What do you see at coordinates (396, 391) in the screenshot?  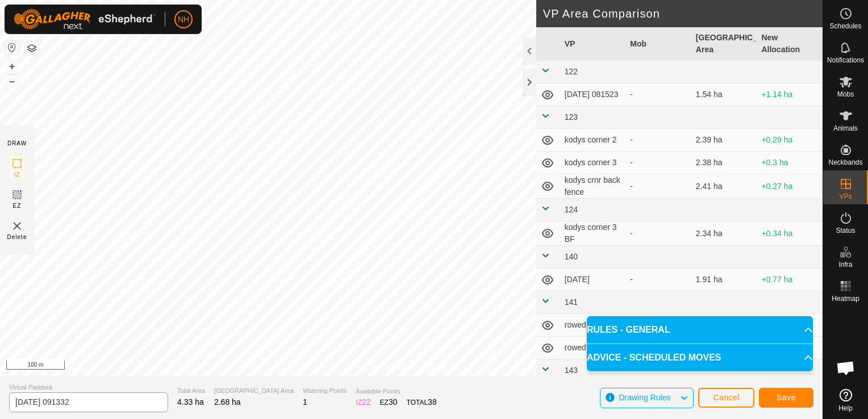 I see `span: Available Points` at bounding box center [396, 391].